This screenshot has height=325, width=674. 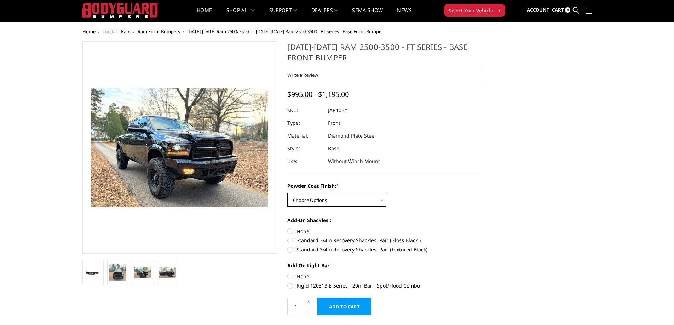 I want to click on span: Truck, so click(x=108, y=31).